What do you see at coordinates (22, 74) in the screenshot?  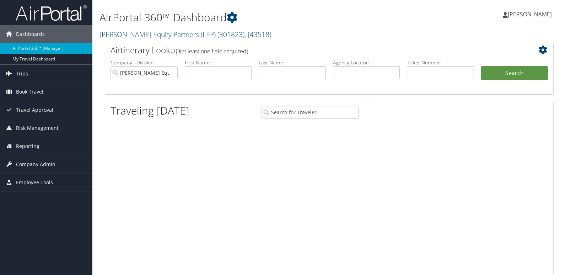 I see `span: Trips` at bounding box center [22, 74].